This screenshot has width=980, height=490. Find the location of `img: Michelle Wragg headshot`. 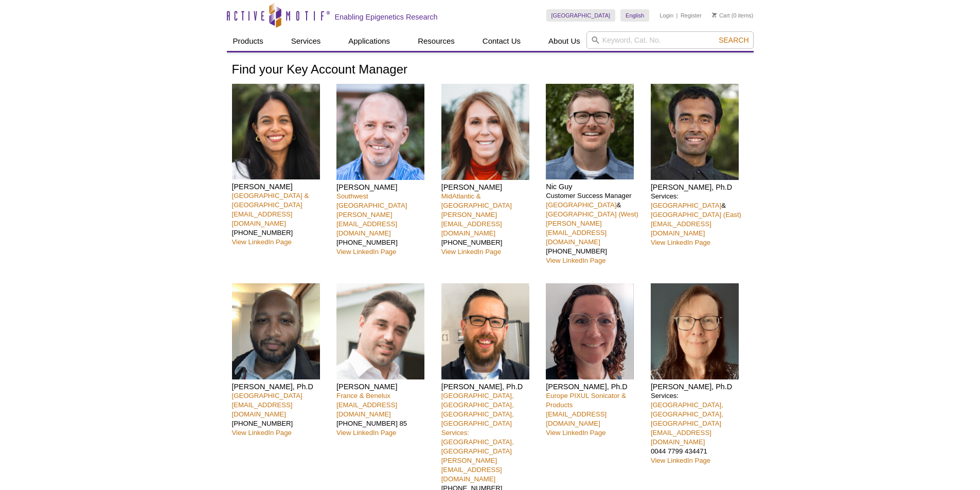

img: Michelle Wragg headshot is located at coordinates (695, 331).